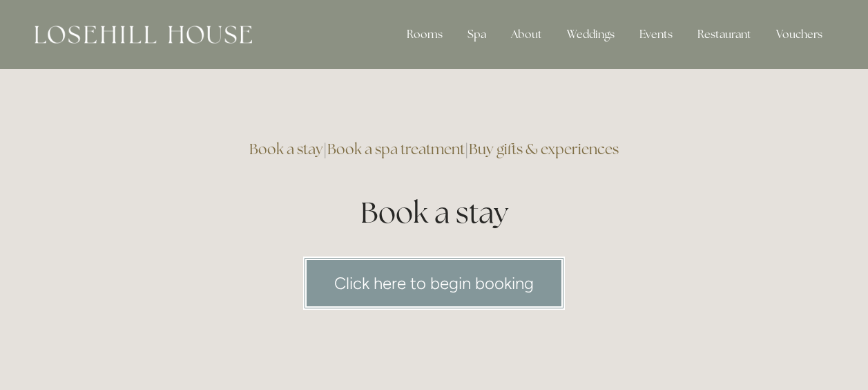  Describe the element at coordinates (286, 149) in the screenshot. I see `a: Book a stay` at that location.